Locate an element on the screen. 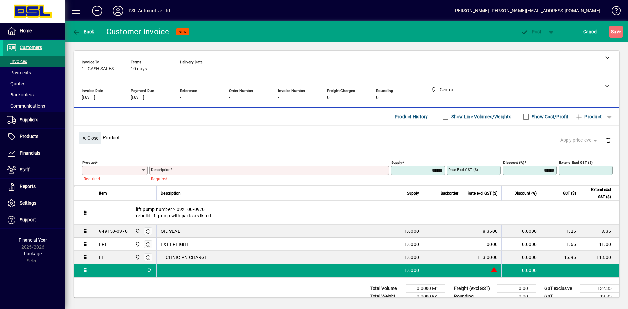  td: Total Volume is located at coordinates (387, 289).